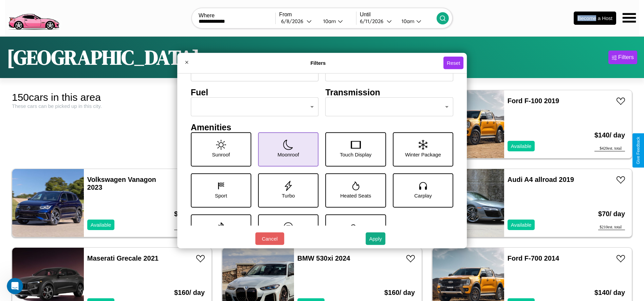 This screenshot has width=644, height=301. I want to click on div: Give Feedback, so click(638, 150).